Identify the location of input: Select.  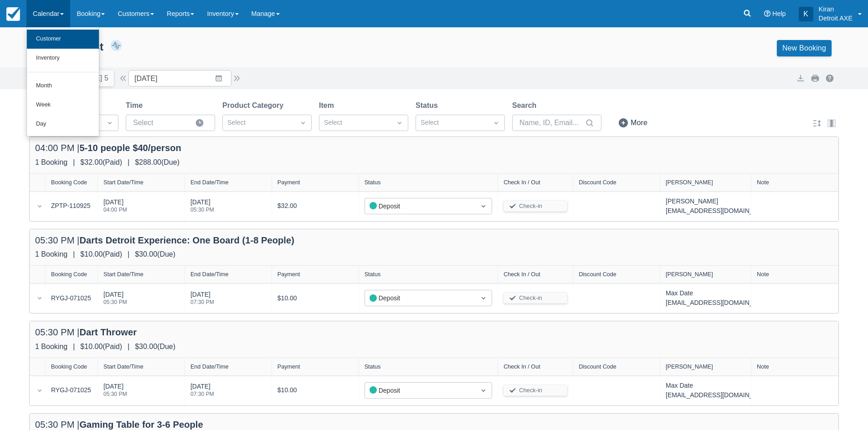
(163, 123).